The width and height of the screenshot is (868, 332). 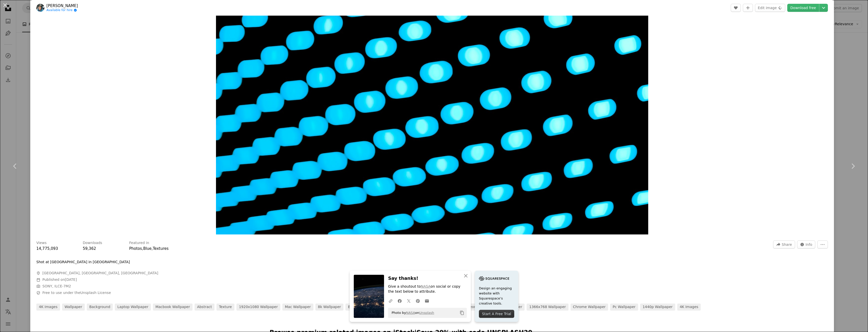 What do you see at coordinates (47, 249) in the screenshot?
I see `span: 14,775,093` at bounding box center [47, 249].